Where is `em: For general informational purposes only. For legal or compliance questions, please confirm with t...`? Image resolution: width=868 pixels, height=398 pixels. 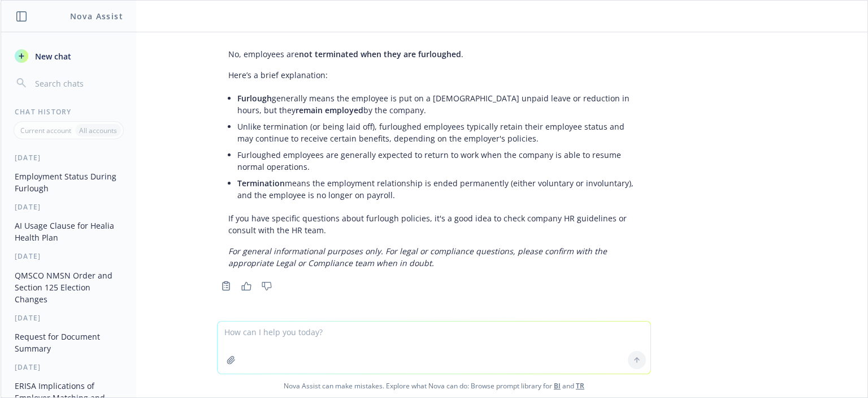 em: For general informational purposes only. For legal or compliance questions, please confirm with t... is located at coordinates (418, 257).